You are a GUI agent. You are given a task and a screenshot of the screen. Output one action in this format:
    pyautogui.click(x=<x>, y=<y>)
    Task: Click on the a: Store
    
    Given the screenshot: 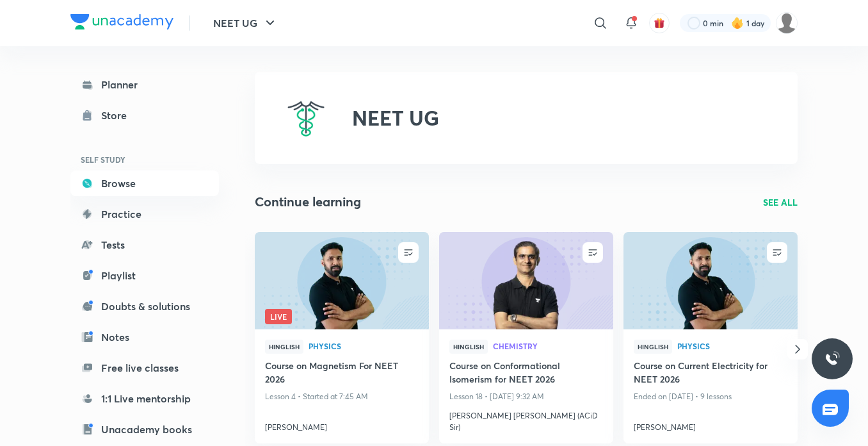 What is the action you would take?
    pyautogui.click(x=145, y=116)
    